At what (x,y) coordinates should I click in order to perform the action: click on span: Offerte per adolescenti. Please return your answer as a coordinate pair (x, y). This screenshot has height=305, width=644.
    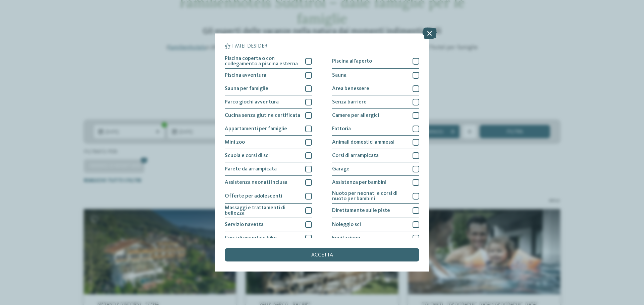
    Looking at the image, I should click on (253, 196).